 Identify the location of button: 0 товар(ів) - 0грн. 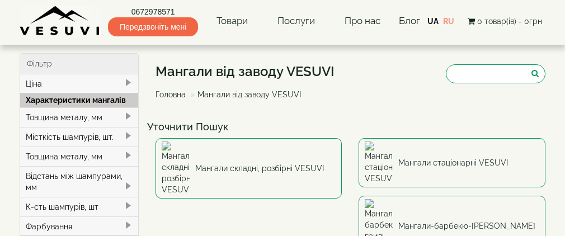
(504, 21).